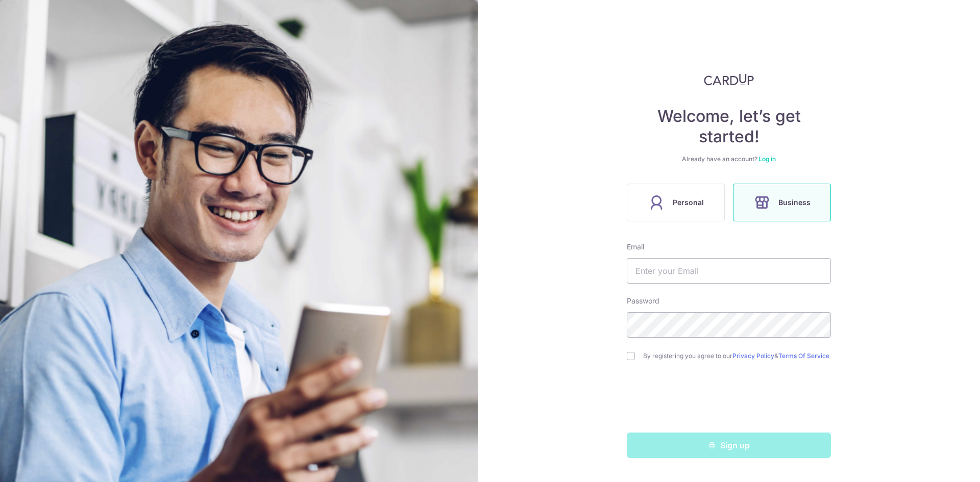 The image size is (980, 482). I want to click on a: Business, so click(782, 203).